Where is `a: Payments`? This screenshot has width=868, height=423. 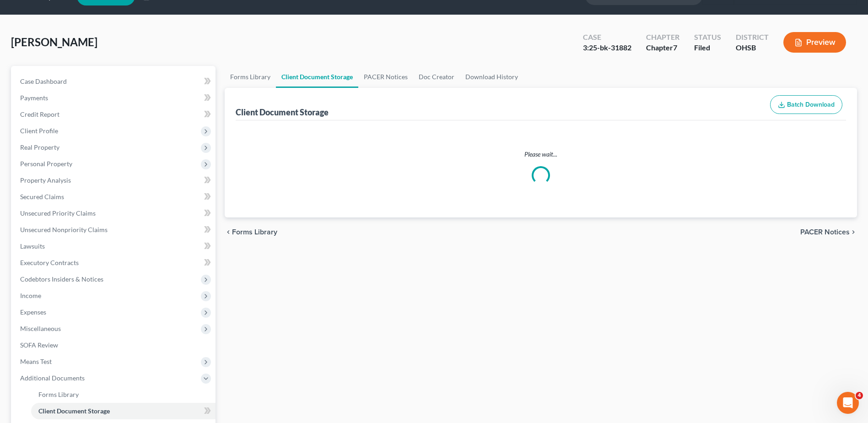 a: Payments is located at coordinates (114, 98).